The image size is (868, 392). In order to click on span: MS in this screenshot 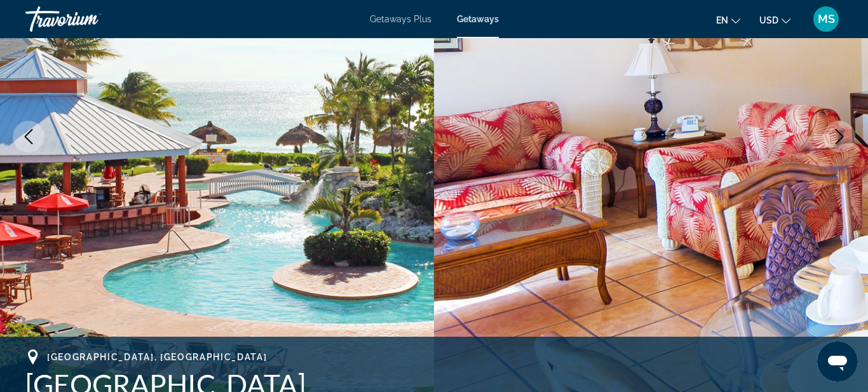, I will do `click(826, 19)`.